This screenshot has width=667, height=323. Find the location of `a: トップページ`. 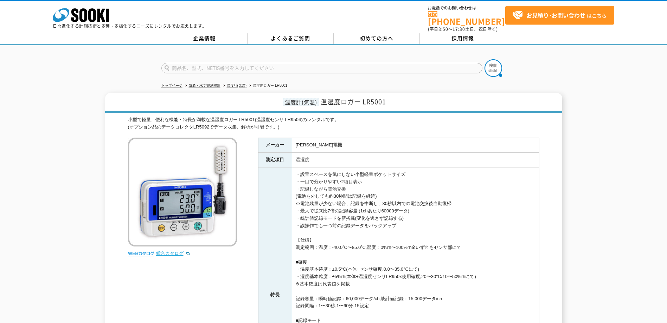

a: トップページ is located at coordinates (172, 85).